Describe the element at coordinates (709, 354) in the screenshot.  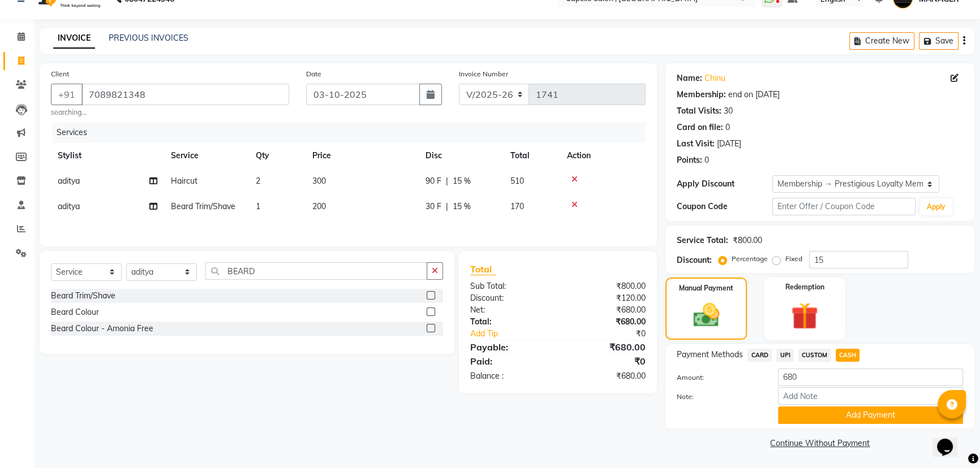
I see `span: Payment Methods` at that location.